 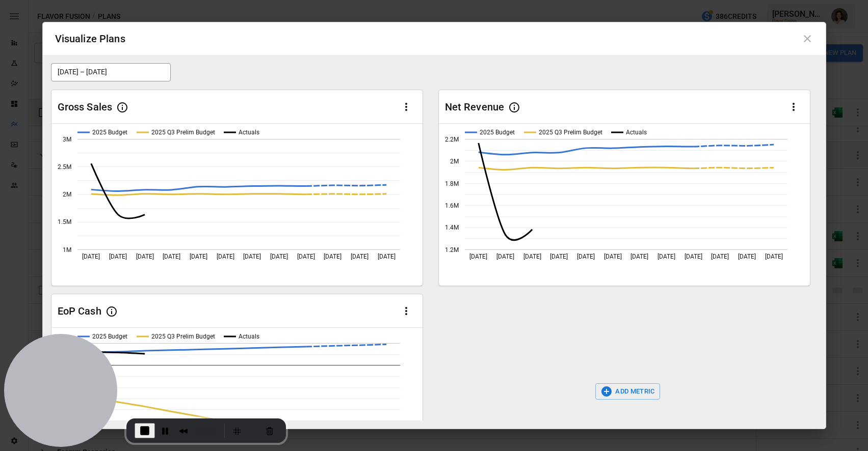 I want to click on div: EoP Cash, so click(x=80, y=311).